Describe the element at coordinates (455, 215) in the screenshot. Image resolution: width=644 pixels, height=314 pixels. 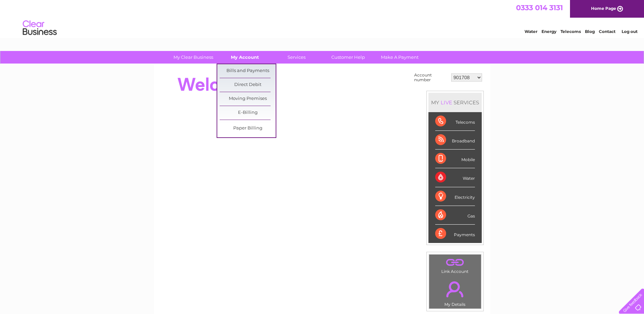
I see `div: Gas` at that location.